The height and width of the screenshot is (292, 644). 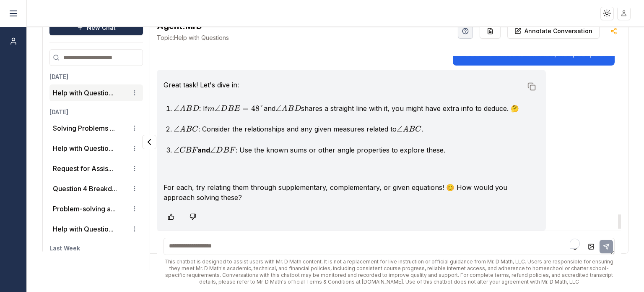 What do you see at coordinates (348, 129) in the screenshot?
I see `p: : Consider the relationships and any given measures related to .` at bounding box center [348, 129].